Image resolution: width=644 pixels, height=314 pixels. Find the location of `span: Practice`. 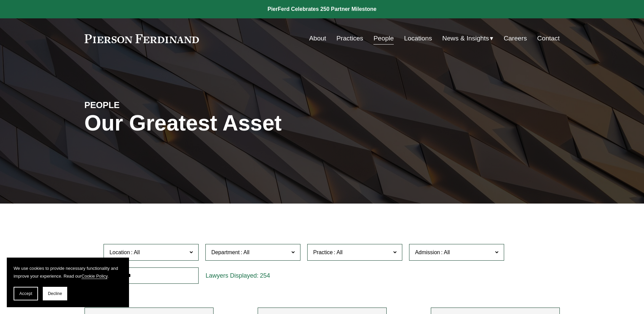

span: Practice is located at coordinates (323, 252).